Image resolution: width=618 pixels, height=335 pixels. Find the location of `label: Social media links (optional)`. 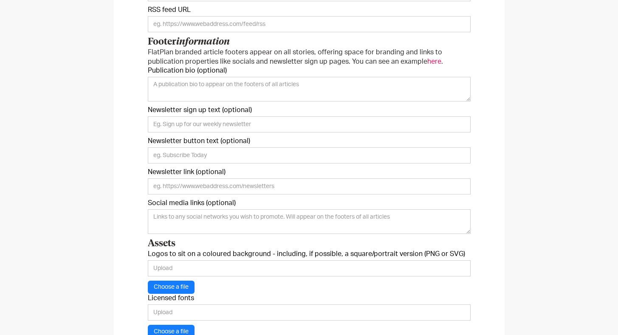

label: Social media links (optional) is located at coordinates (309, 203).